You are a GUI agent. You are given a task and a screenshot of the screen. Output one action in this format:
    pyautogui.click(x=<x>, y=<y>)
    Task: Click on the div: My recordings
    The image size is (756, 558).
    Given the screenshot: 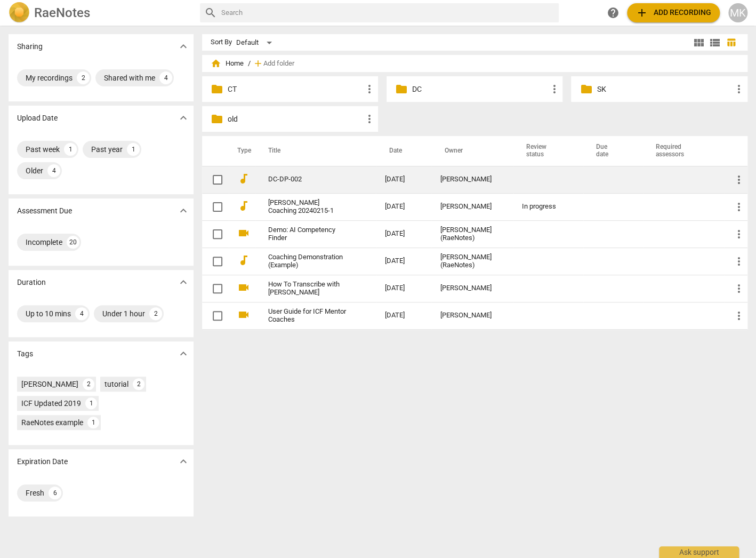 What is the action you would take?
    pyautogui.click(x=49, y=78)
    